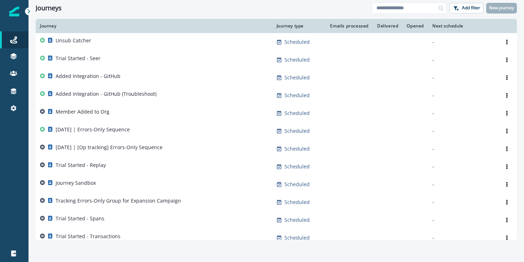 The width and height of the screenshot is (524, 262). What do you see at coordinates (298, 26) in the screenshot?
I see `div: Journey type` at bounding box center [298, 26].